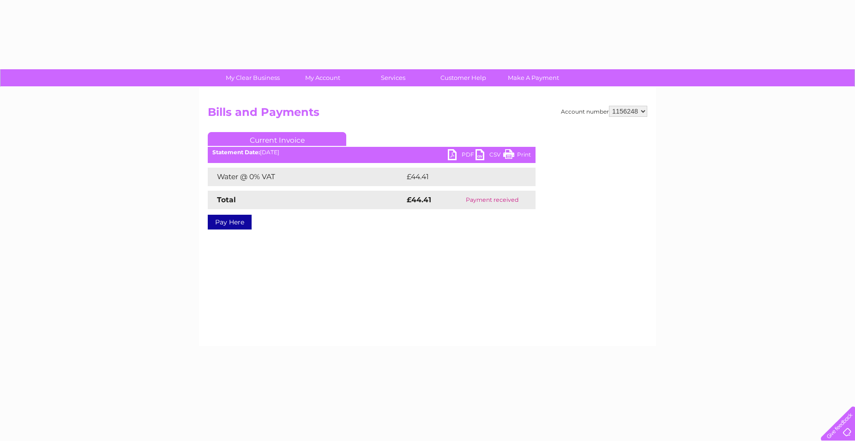 This screenshot has height=441, width=855. I want to click on a: Print, so click(517, 156).